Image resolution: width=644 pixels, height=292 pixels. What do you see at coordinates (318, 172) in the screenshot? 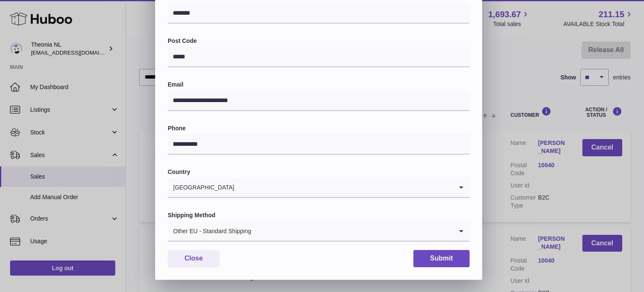
I see `label: Country` at bounding box center [318, 172].